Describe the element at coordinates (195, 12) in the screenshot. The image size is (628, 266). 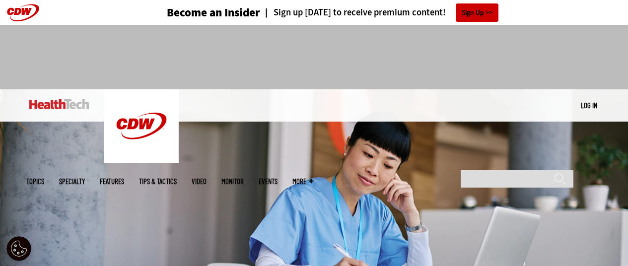
I see `a: Become an Insider` at that location.